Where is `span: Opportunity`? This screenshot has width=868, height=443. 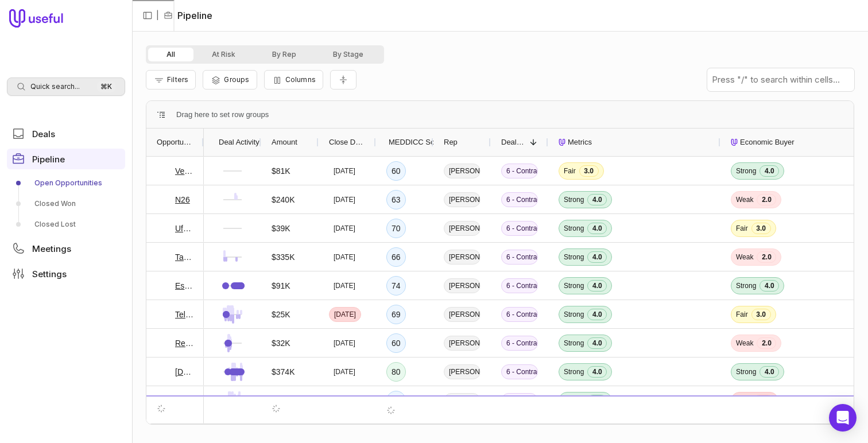 span: Opportunity is located at coordinates (175, 143).